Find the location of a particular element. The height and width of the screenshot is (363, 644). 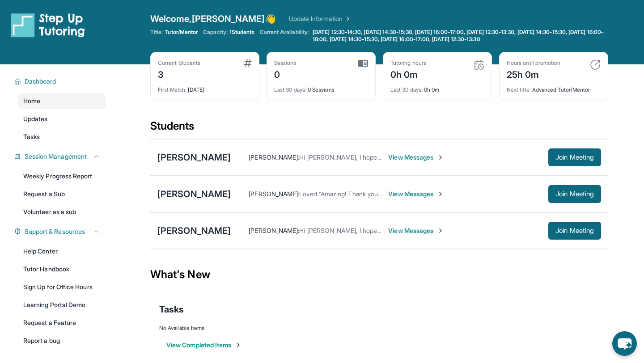

div: 3 is located at coordinates (179, 74).